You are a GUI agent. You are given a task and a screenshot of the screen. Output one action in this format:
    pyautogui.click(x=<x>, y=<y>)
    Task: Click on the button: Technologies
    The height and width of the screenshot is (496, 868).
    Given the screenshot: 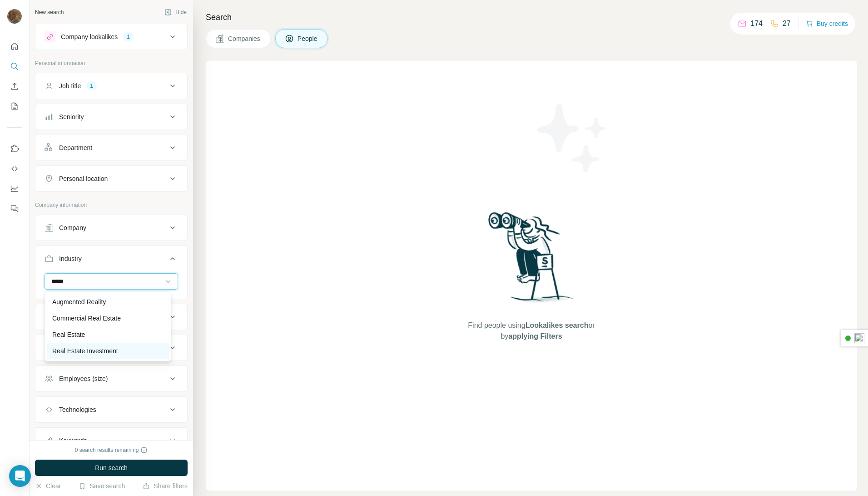 What is the action you would take?
    pyautogui.click(x=111, y=409)
    